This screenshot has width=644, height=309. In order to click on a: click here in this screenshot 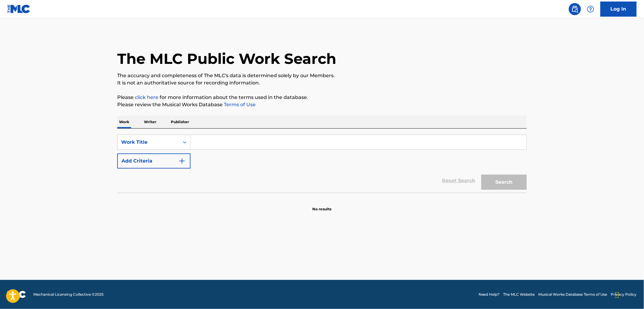, I will do `click(147, 97)`.